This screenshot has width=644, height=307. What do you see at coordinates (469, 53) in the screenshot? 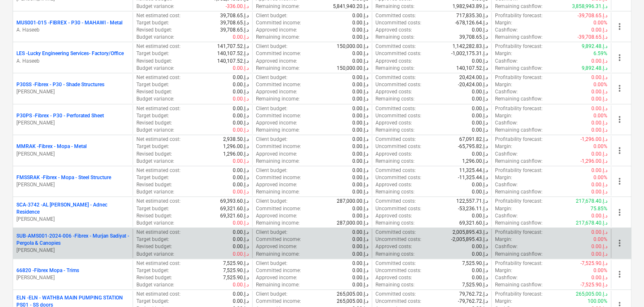
I see `p: -1,002,175.31د.إ.‏` at bounding box center [469, 53].